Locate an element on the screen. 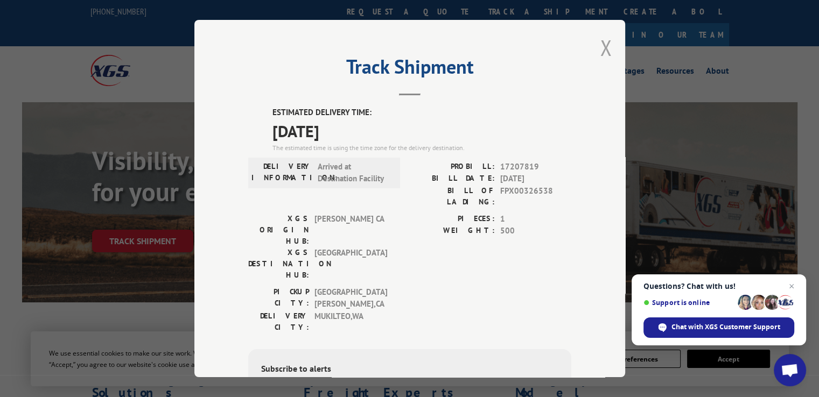 The image size is (819, 397). label: PICKUP CITY: is located at coordinates (278, 298).